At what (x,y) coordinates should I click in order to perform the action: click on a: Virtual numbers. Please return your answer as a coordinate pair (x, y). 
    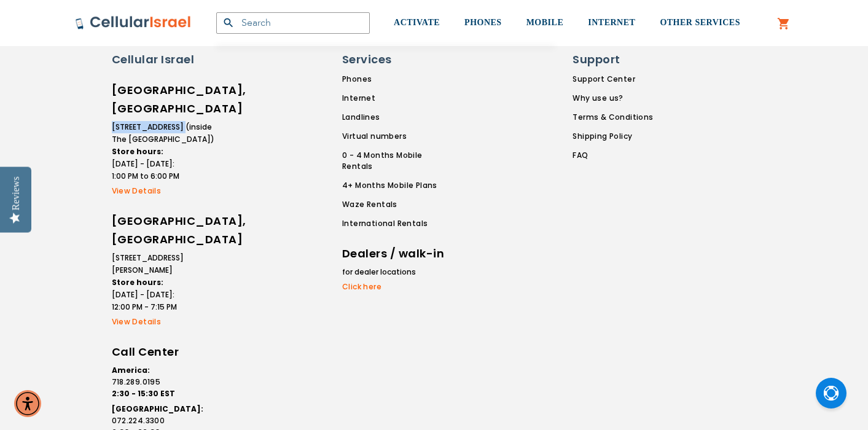
    Looking at the image, I should click on (398, 136).